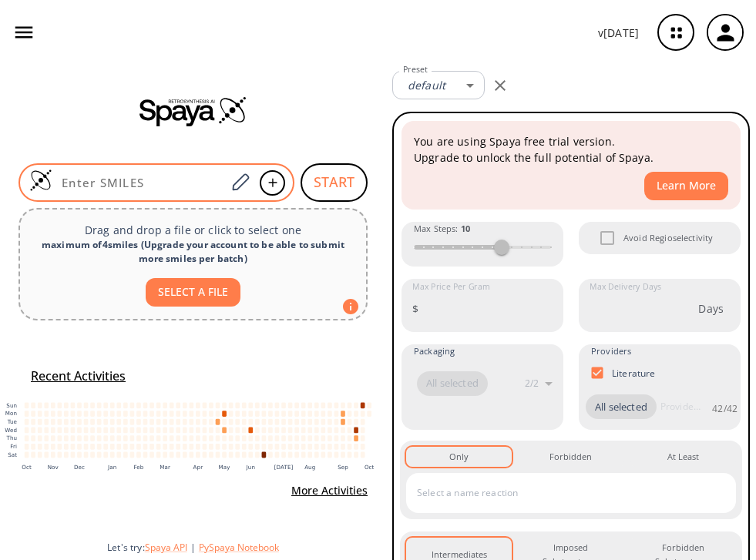 Image resolution: width=756 pixels, height=560 pixels. I want to click on input: Enter SMILES, so click(139, 182).